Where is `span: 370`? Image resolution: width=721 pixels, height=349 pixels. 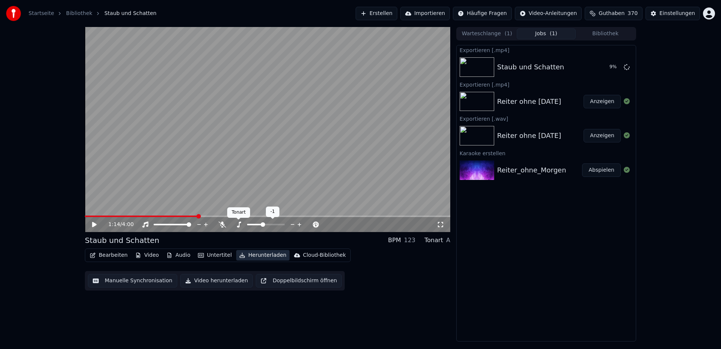
span: 370 is located at coordinates (632, 14).